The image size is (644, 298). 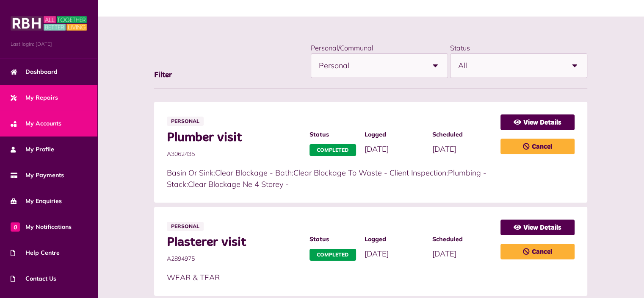 What do you see at coordinates (34, 72) in the screenshot?
I see `span: Dashboard` at bounding box center [34, 72].